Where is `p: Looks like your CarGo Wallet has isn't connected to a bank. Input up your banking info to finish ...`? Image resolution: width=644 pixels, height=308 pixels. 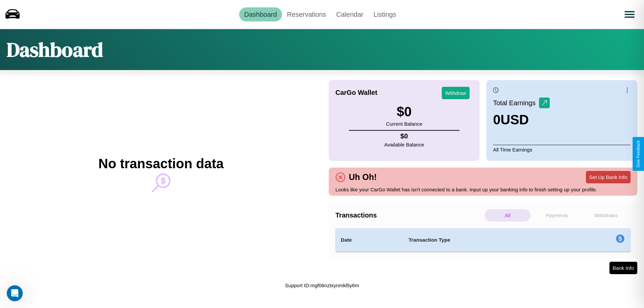 p: Looks like your CarGo Wallet has isn't connected to a bank. Input up your banking info to finish ... is located at coordinates (483, 189).